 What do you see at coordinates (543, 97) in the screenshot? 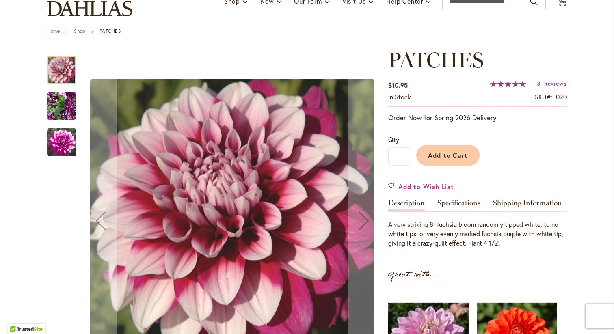
I see `strong: SKU` at bounding box center [543, 97].